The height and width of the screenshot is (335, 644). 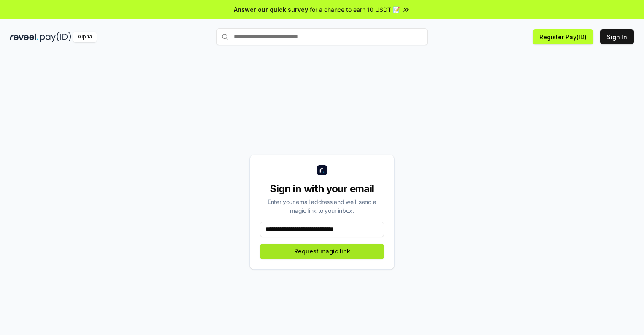 I want to click on div: Enter your email address and we’ll send a magic link to your inbox., so click(x=322, y=206).